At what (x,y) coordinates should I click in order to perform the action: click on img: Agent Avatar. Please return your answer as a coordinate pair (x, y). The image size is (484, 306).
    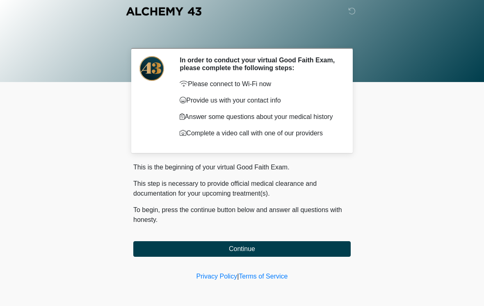
    Looking at the image, I should click on (152, 68).